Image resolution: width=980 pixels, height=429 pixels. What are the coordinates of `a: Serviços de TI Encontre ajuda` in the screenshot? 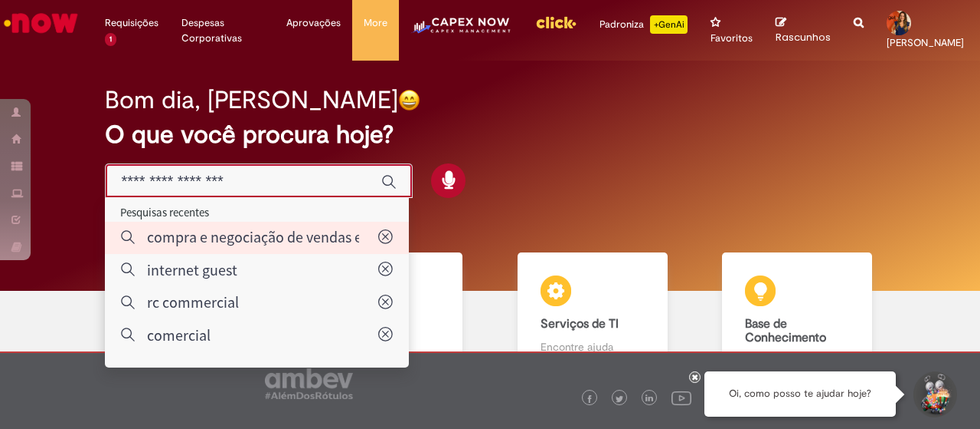 It's located at (593, 318).